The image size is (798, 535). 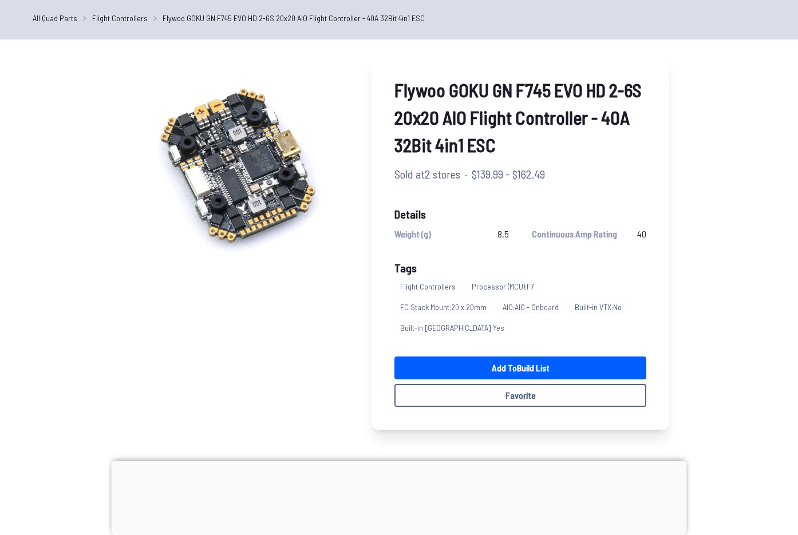 What do you see at coordinates (413, 234) in the screenshot?
I see `span: Weight (g)` at bounding box center [413, 234].